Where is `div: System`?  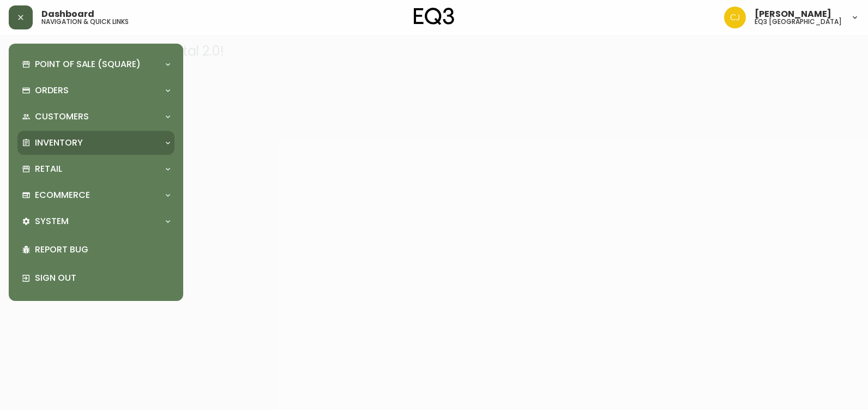
div: System is located at coordinates (96, 221).